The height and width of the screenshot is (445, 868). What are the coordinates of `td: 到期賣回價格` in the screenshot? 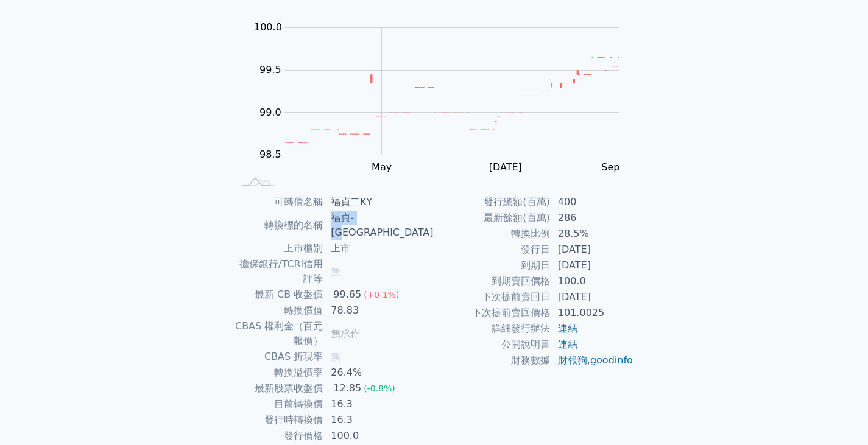 It's located at (492, 281).